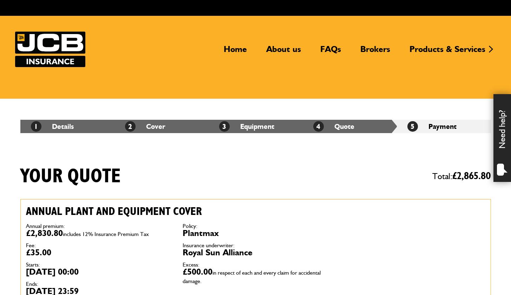 This screenshot has height=295, width=511. I want to click on a: Brokers, so click(375, 52).